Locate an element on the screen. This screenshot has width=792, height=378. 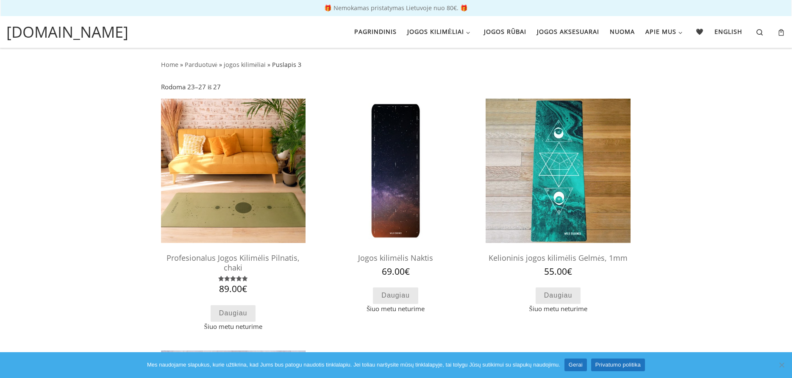
p: Rodoma 23–27 iš 27 is located at coordinates (191, 87).